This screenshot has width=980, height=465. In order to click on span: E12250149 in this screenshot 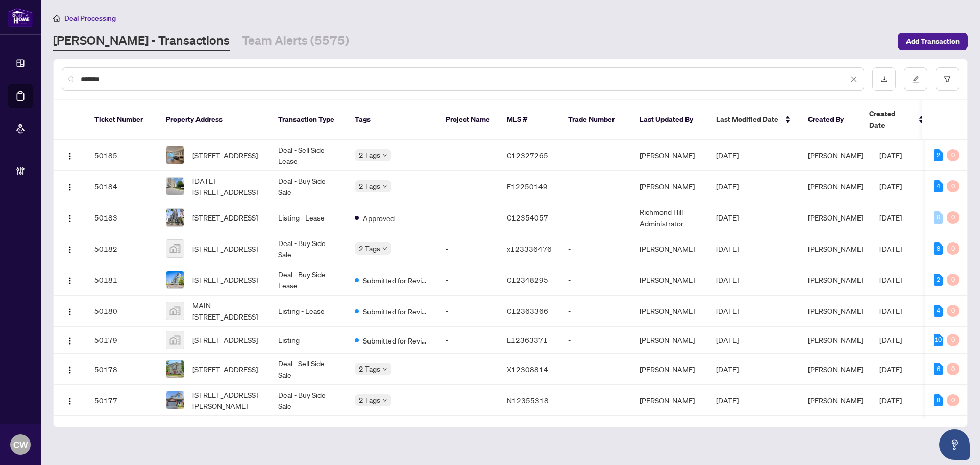, I will do `click(527, 187)`.